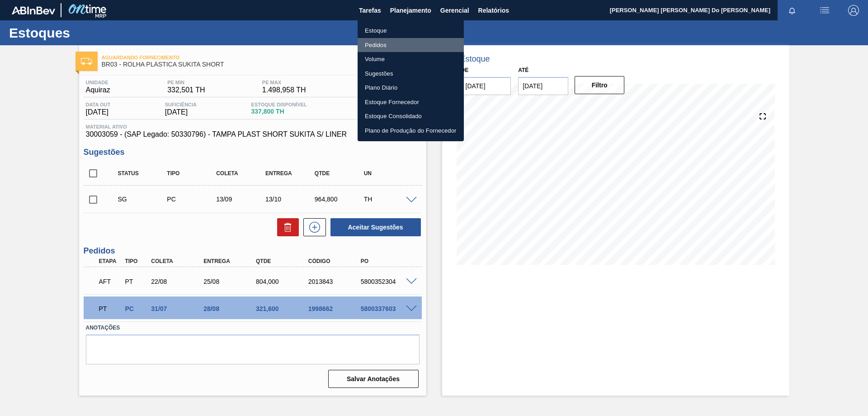 The width and height of the screenshot is (868, 416). What do you see at coordinates (411, 31) in the screenshot?
I see `li: Estoque` at bounding box center [411, 31].